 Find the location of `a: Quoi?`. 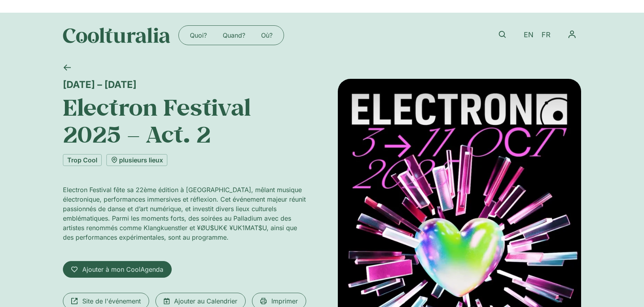

a: Quoi? is located at coordinates (198, 35).